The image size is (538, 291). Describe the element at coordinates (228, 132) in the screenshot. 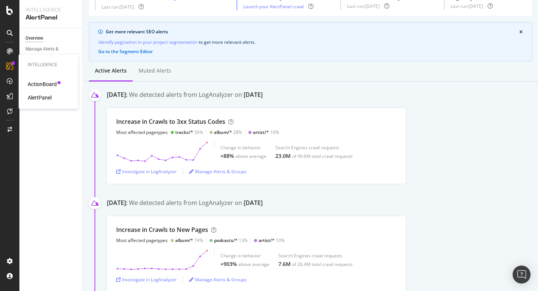

I see `div: 28%` at that location.